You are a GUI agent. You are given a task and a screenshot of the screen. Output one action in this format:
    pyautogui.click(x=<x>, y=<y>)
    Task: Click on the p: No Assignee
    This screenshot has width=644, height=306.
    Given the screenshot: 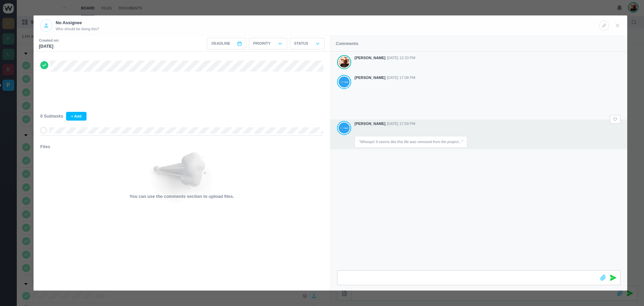 What is the action you would take?
    pyautogui.click(x=77, y=23)
    